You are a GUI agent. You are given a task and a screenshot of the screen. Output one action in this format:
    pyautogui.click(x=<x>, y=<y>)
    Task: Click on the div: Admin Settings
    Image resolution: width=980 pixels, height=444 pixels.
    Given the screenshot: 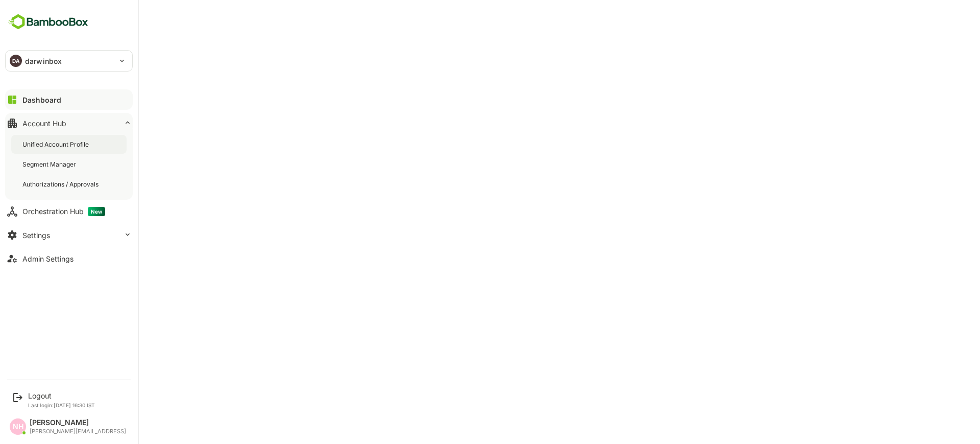 What is the action you would take?
    pyautogui.click(x=48, y=259)
    